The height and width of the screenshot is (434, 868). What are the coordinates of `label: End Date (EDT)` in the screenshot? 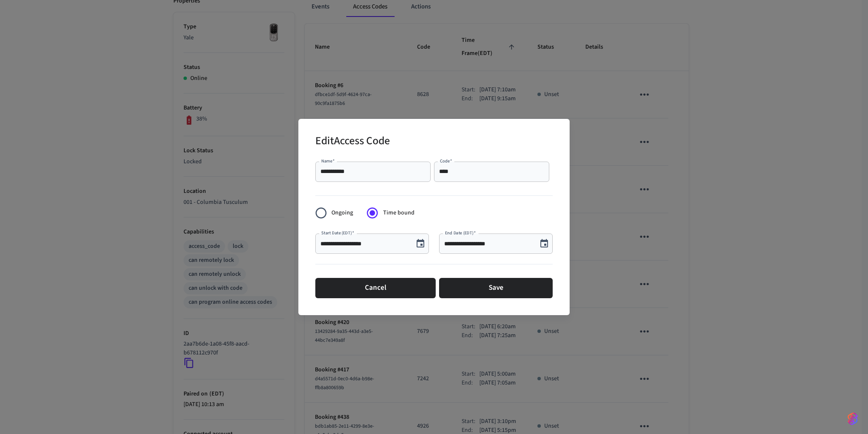 It's located at (460, 233).